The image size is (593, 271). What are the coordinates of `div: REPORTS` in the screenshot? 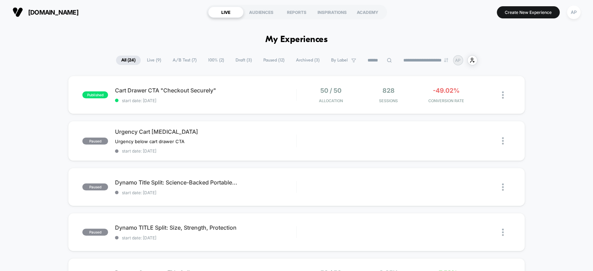 It's located at (296, 12).